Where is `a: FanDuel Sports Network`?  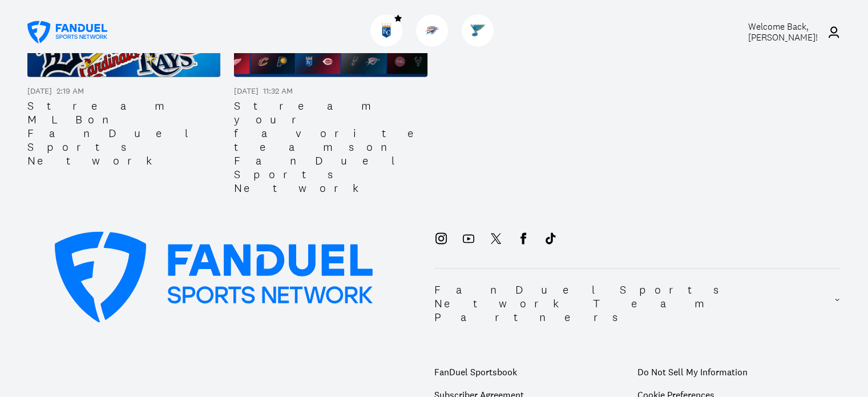
a: FanDuel Sports Network is located at coordinates (67, 32).